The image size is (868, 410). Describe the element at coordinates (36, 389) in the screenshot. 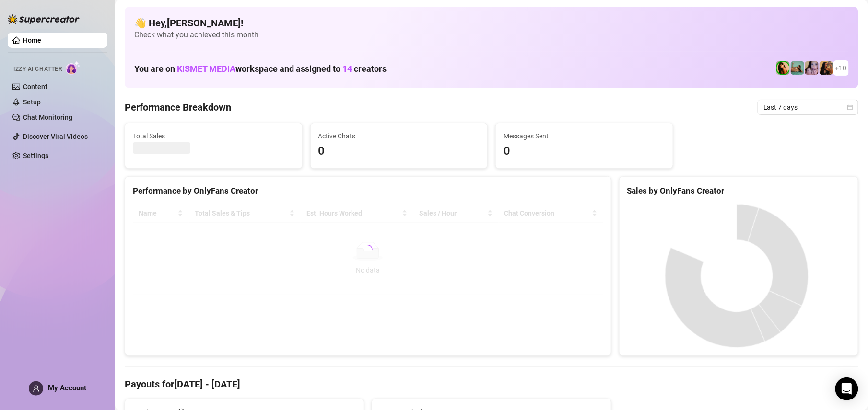

I see `span: user` at that location.